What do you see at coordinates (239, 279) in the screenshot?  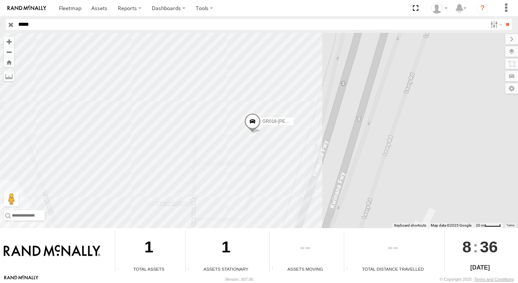 I see `div: Version: 307.00` at bounding box center [239, 279].